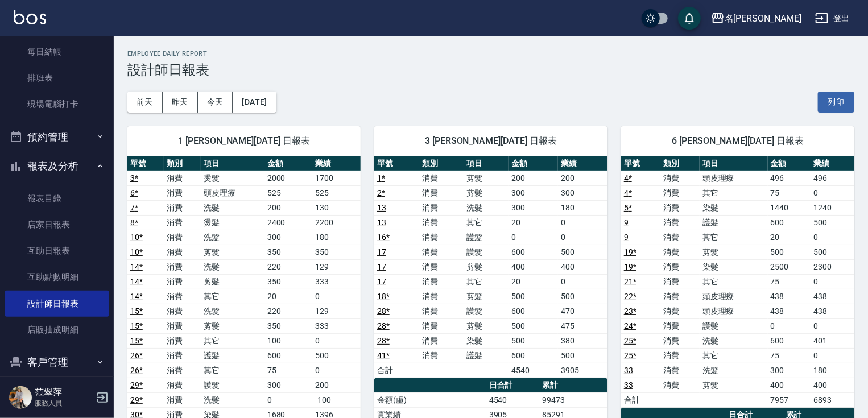 The image size is (868, 418). What do you see at coordinates (513, 386) in the screenshot?
I see `th: 日合計` at bounding box center [513, 386].